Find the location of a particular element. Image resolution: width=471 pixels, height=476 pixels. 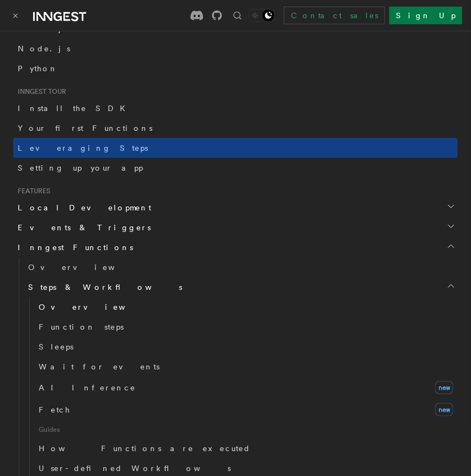

span: Features is located at coordinates (31, 191).